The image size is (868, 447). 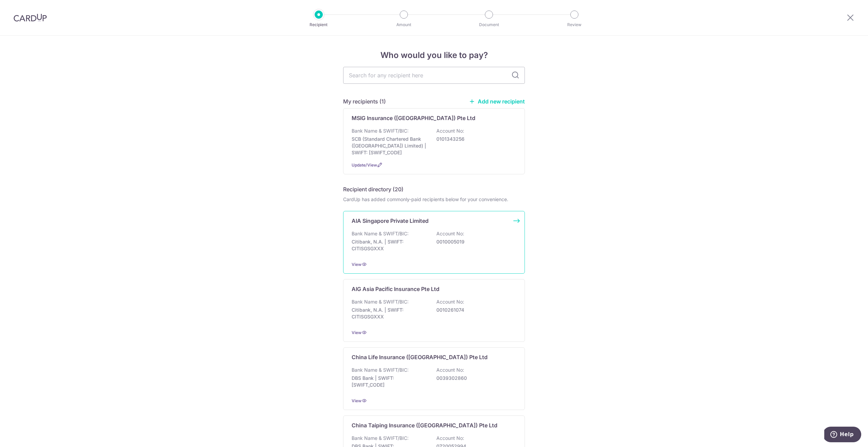 What do you see at coordinates (434, 200) in the screenshot?
I see `div: CardUp has added commonly-paid recipients below for your convenience.` at bounding box center [434, 200].